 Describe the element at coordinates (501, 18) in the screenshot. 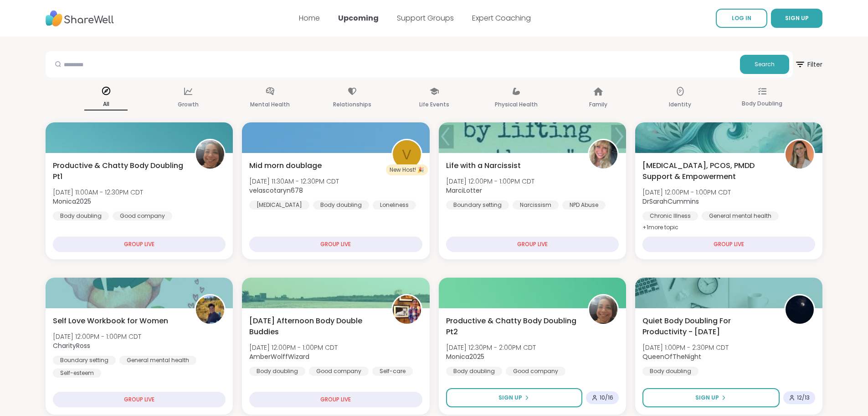

I see `a: Expert Coaching` at that location.